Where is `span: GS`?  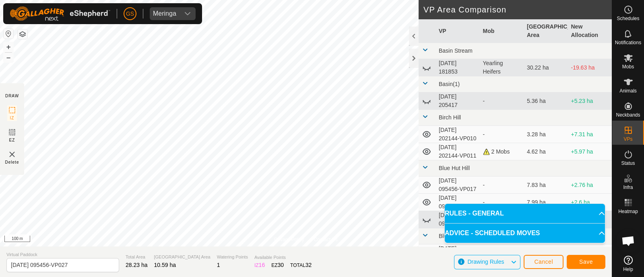 span: GS is located at coordinates (130, 14).